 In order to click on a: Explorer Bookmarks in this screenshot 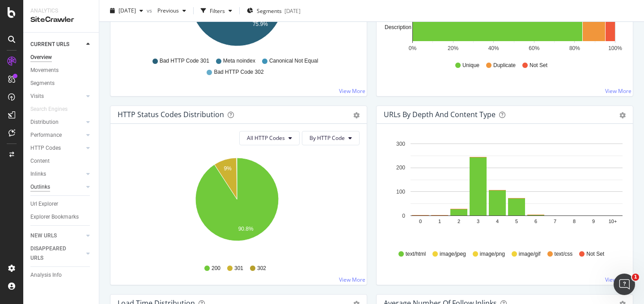, I will do `click(61, 216)`.